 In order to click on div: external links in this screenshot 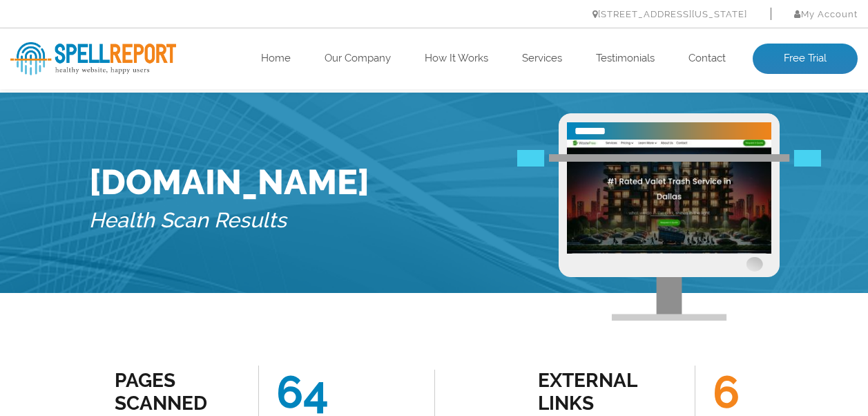, I will do `click(600, 392)`.